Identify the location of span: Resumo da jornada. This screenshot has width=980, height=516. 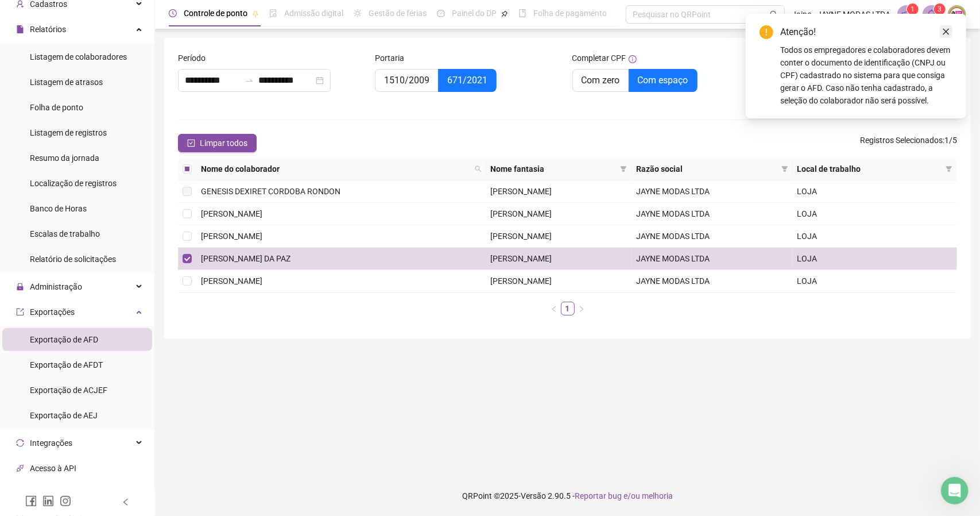
(64, 158).